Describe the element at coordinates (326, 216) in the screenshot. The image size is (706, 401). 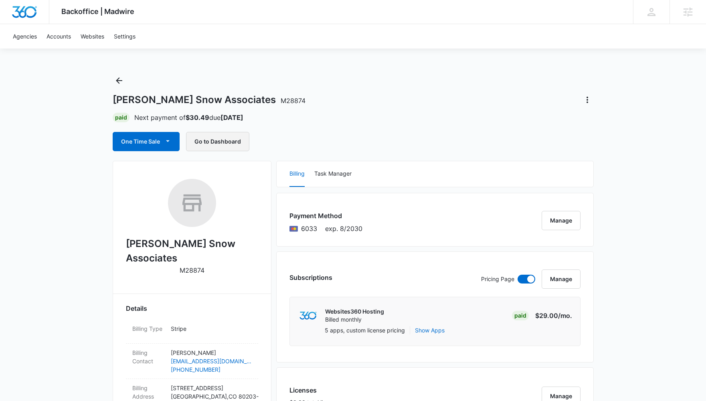
I see `h3: Payment Method` at that location.